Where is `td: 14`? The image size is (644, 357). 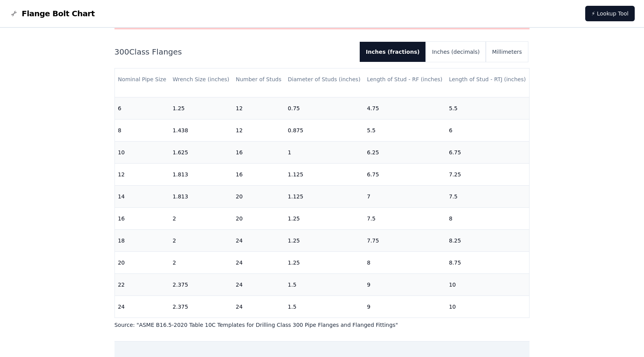 td: 14 is located at coordinates (142, 196).